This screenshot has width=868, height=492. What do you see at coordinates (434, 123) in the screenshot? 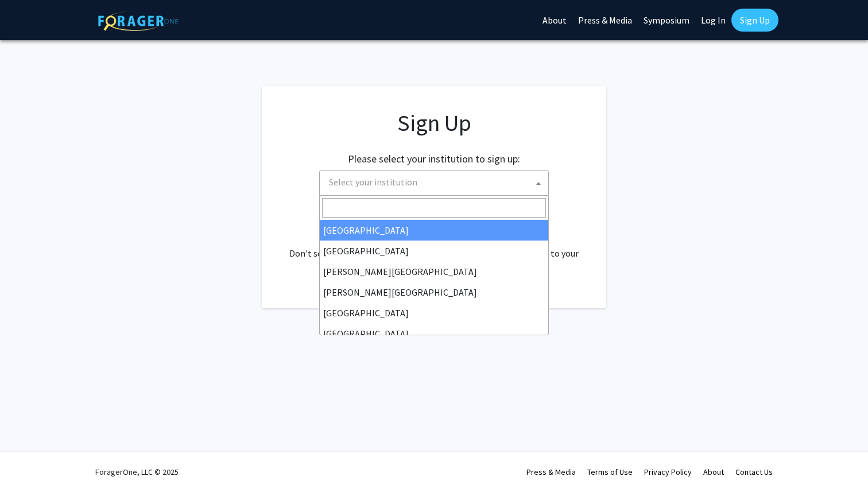
I see `h1: Sign Up` at bounding box center [434, 123].